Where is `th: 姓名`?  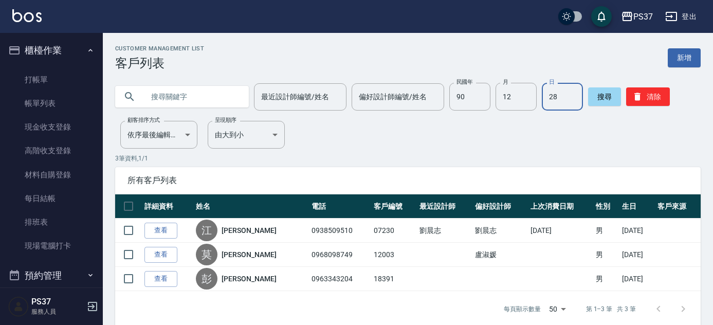
th: 姓名 is located at coordinates (251, 206).